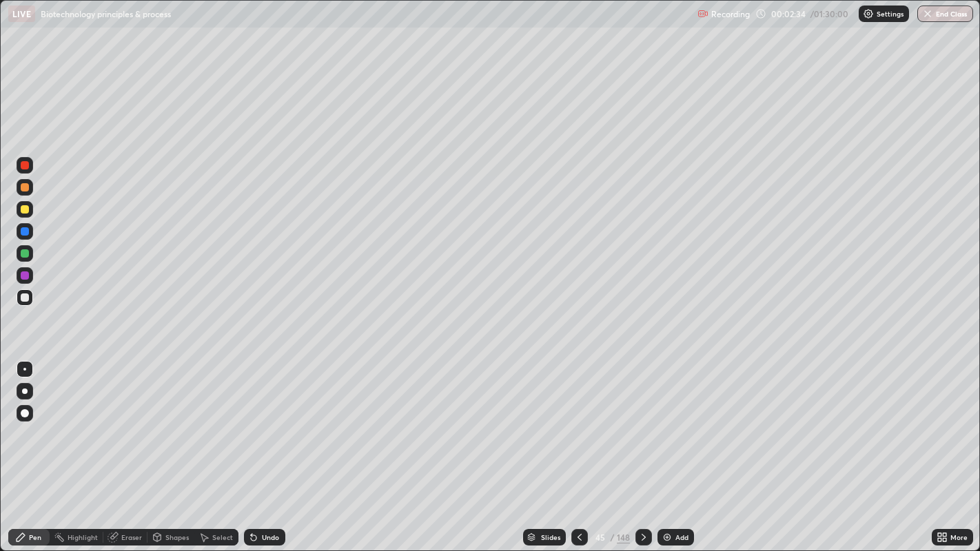 The image size is (980, 551). Describe the element at coordinates (105, 14) in the screenshot. I see `p: Biotechnology principles & process` at that location.